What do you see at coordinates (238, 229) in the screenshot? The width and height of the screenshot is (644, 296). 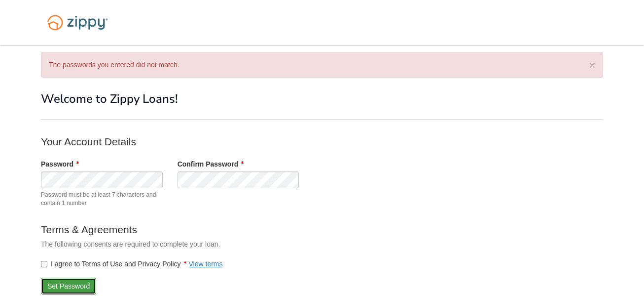 I see `p: Terms & Agreements` at bounding box center [238, 229].